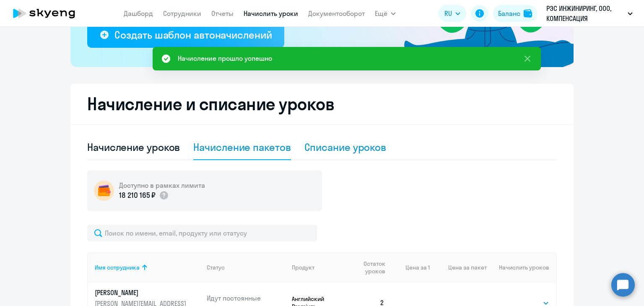  I want to click on button: Создать шаблон автоначислений, so click(186, 35).